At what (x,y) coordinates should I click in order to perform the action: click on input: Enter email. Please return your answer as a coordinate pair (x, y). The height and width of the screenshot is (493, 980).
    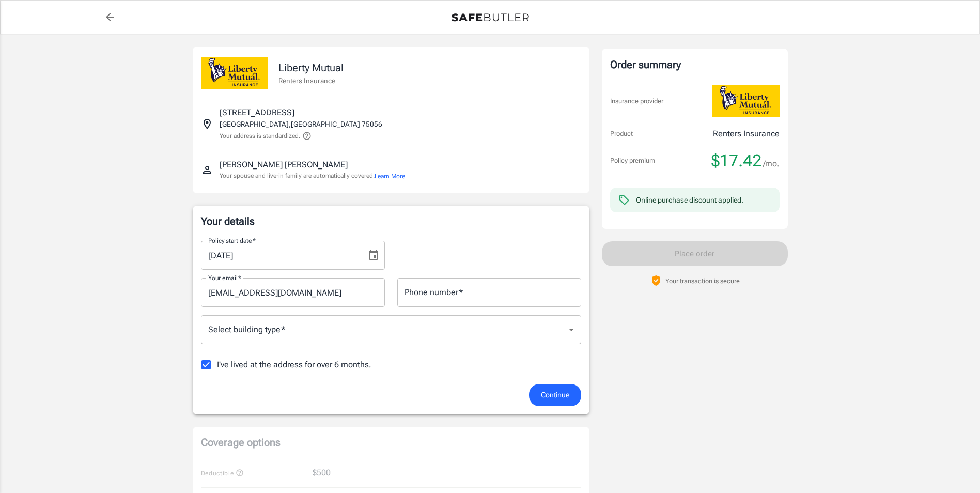
    Looking at the image, I should click on (293, 292).